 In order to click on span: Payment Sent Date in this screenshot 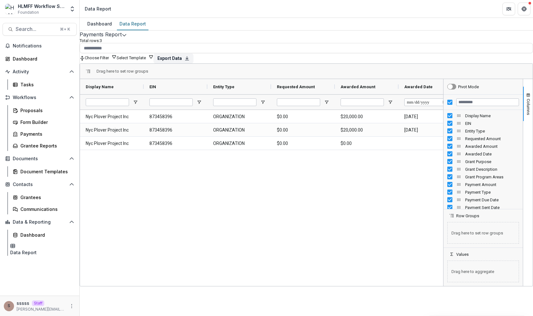, I will do `click(492, 208)`.